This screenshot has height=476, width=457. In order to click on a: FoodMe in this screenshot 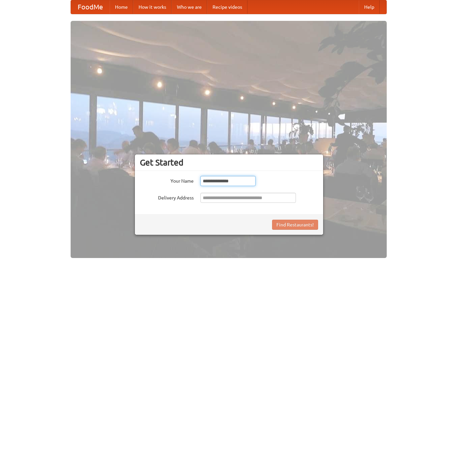, I will do `click(90, 7)`.